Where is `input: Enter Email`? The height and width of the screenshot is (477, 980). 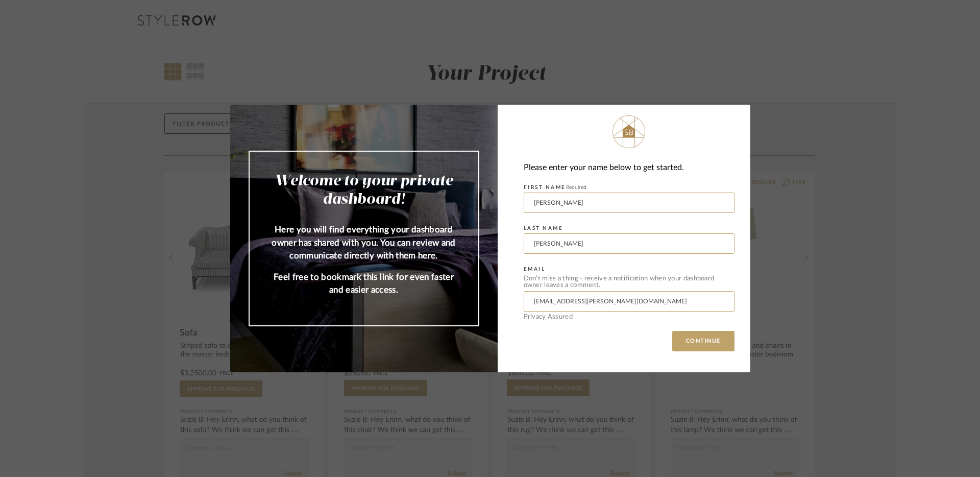
input: Enter Email is located at coordinates (629, 301).